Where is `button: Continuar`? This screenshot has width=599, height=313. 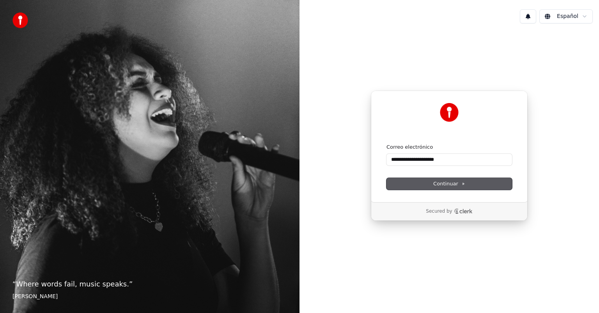 button: Continuar is located at coordinates (449, 184).